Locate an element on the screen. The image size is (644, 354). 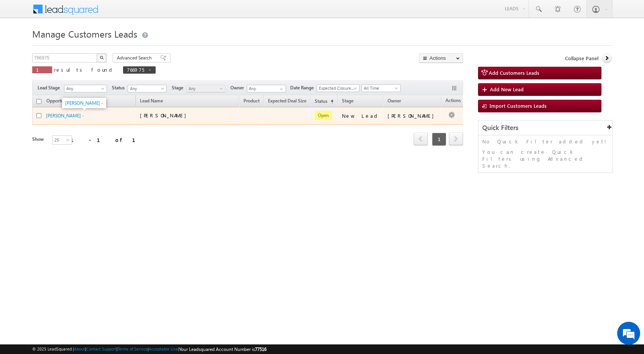
a: next is located at coordinates (456, 139).